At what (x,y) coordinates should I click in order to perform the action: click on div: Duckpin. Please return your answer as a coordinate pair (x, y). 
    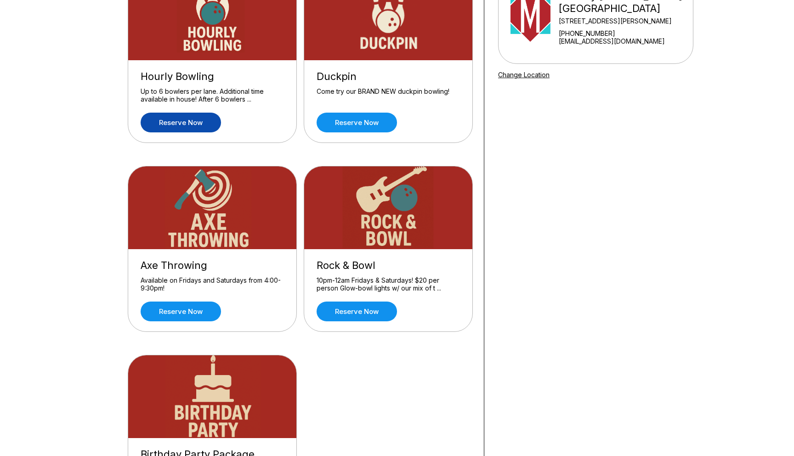
    Looking at the image, I should click on (388, 76).